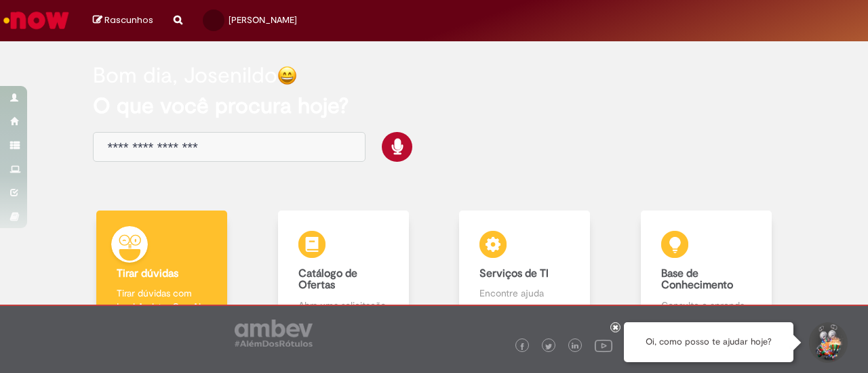  I want to click on img: ServiceNow, so click(36, 20).